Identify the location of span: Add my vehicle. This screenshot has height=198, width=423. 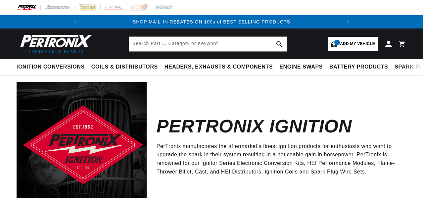
(358, 44).